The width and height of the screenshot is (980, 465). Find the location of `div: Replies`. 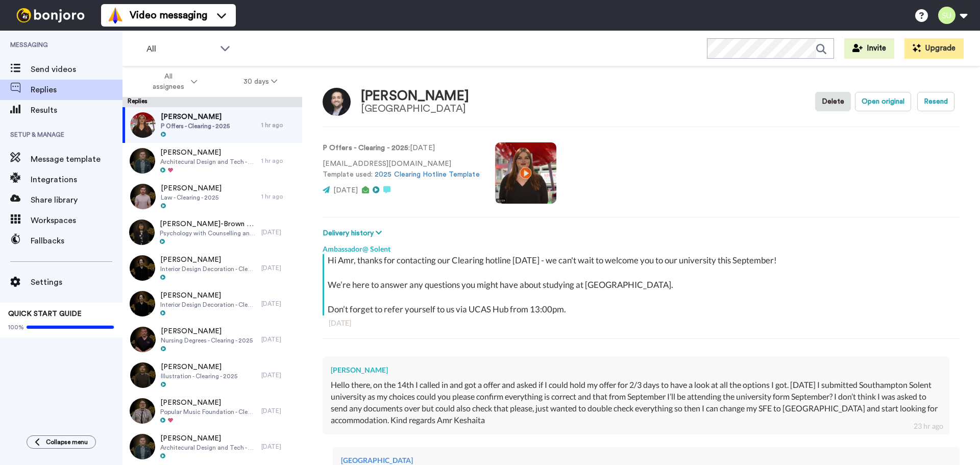

div: Replies is located at coordinates (212, 102).